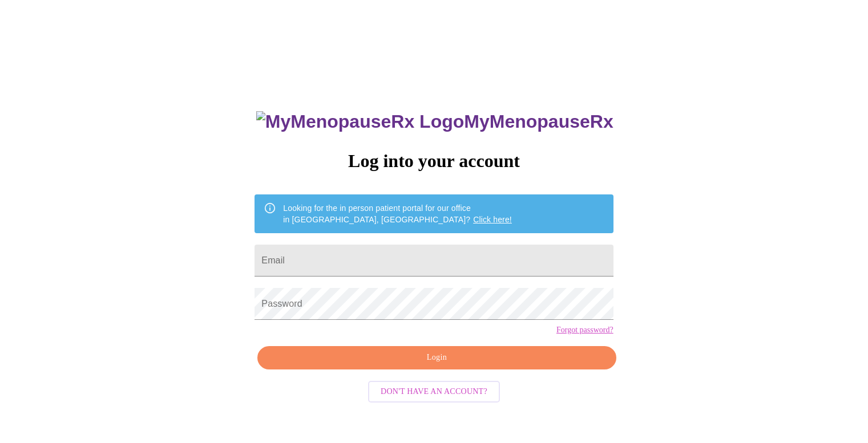 This screenshot has height=443, width=868. Describe the element at coordinates (360, 122) in the screenshot. I see `img: MyMenopauseRx Logo` at that location.